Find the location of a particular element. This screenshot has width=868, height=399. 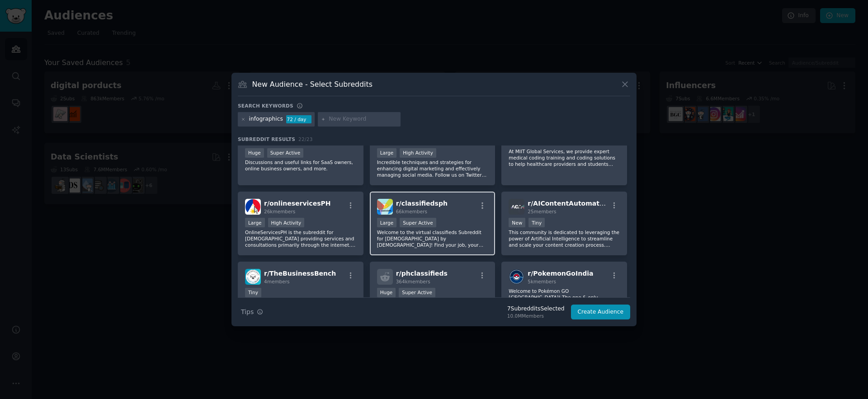

img: TheBusinessBench is located at coordinates (253, 277).